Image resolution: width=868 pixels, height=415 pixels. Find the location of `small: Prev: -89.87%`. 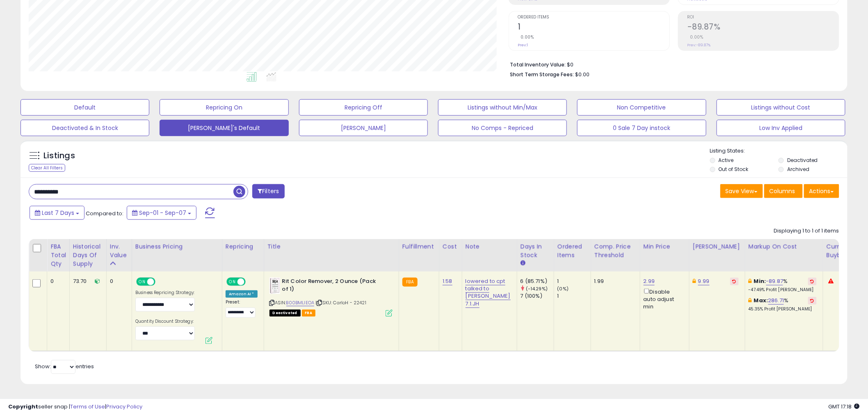

small: Prev: -89.87% is located at coordinates (699, 45).